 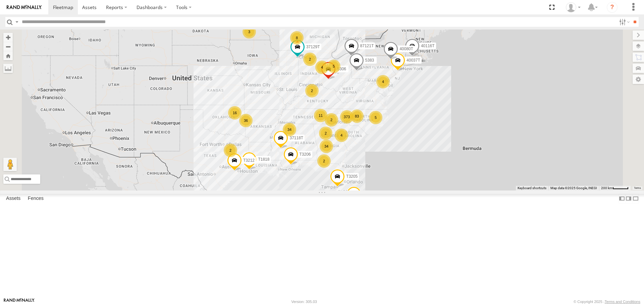 I want to click on button: Zoom out, so click(x=8, y=46).